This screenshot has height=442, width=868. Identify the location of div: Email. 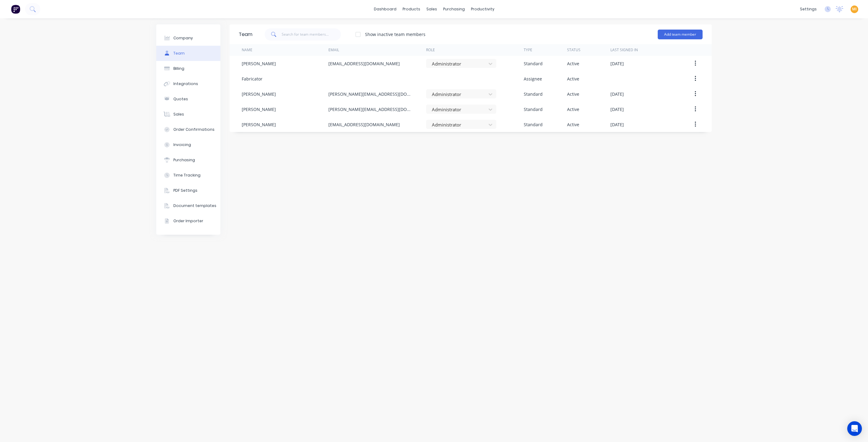
(333, 50).